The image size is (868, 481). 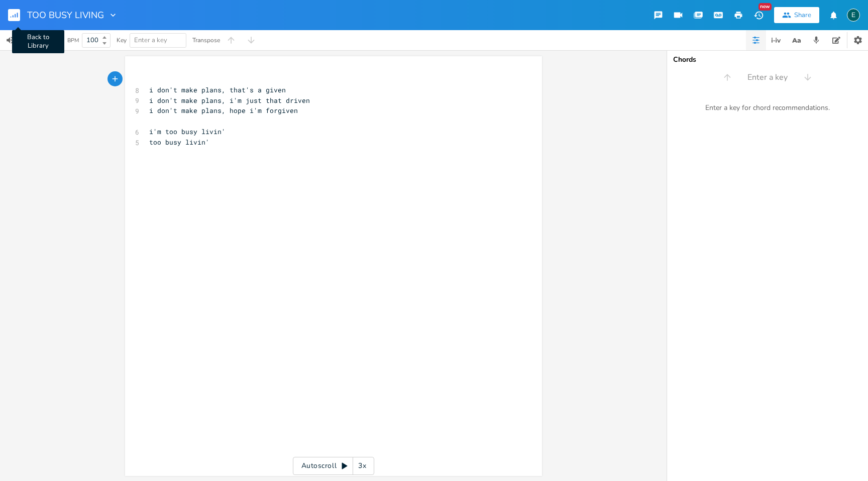 What do you see at coordinates (362, 466) in the screenshot?
I see `div: 3x` at bounding box center [362, 466].